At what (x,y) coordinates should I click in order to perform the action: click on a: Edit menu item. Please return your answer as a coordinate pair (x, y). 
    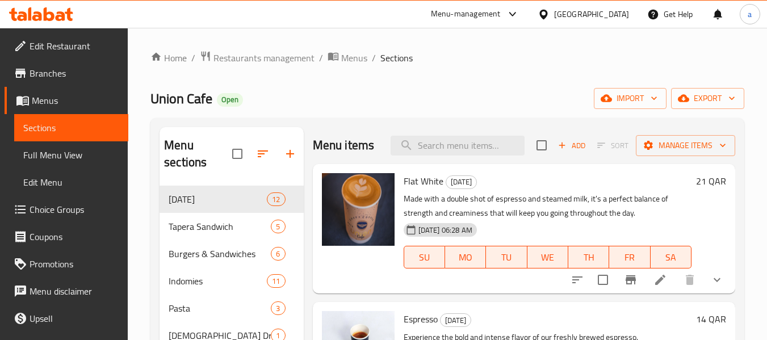
    Looking at the image, I should click on (660, 280).